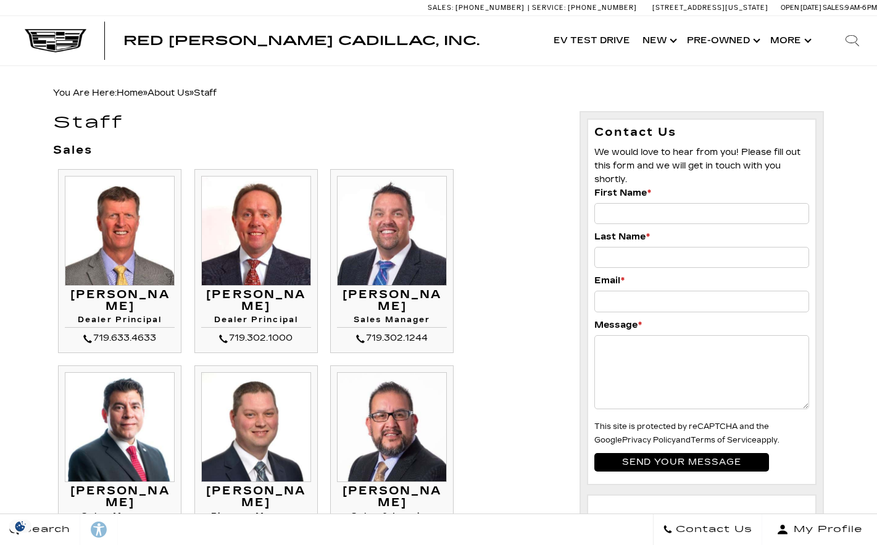 The width and height of the screenshot is (877, 545). Describe the element at coordinates (20, 526) in the screenshot. I see `section: Click to Open Cookie Consent Modal` at that location.